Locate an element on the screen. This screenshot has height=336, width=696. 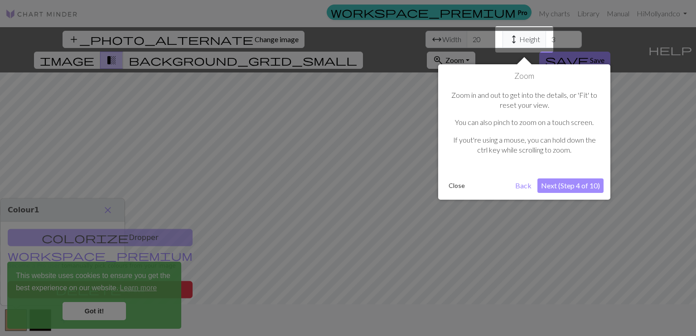
p: If yout're using a mouse, you can hold down the ctrl key while scrolling to zoom. is located at coordinates (524, 145).